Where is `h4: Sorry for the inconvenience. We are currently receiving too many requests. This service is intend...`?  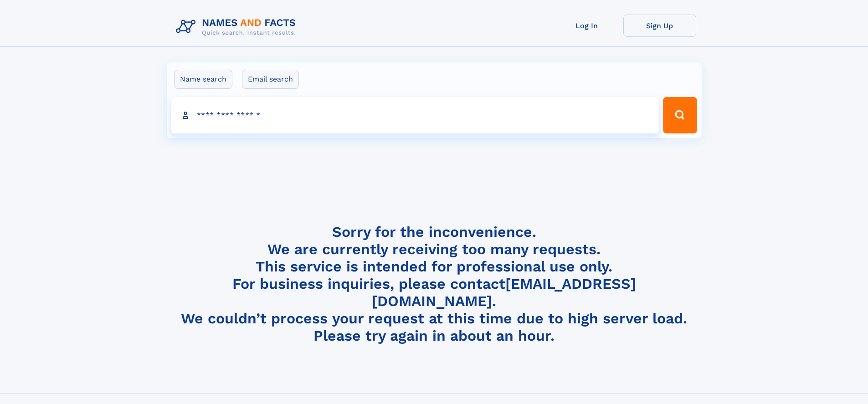 h4: Sorry for the inconvenience. We are currently receiving too many requests. This service is intend... is located at coordinates (434, 284).